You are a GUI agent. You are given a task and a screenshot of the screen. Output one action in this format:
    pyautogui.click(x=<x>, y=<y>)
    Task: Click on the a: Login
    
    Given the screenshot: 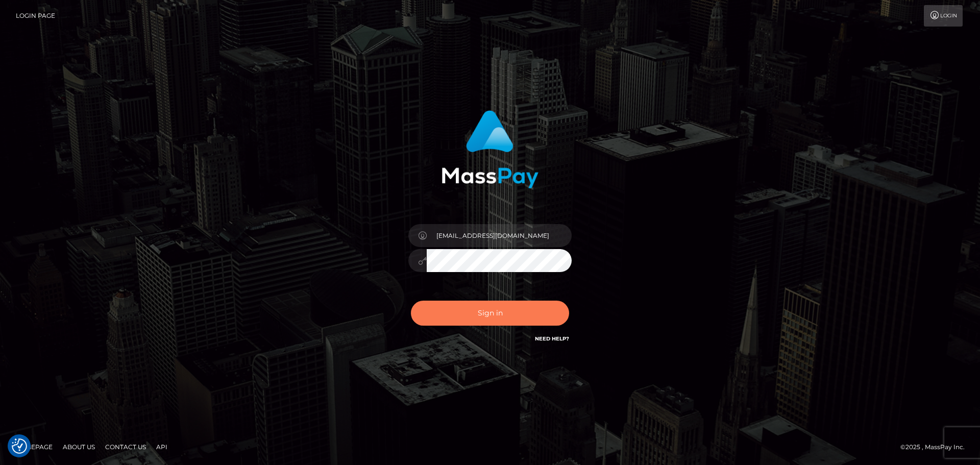 What is the action you would take?
    pyautogui.click(x=944, y=16)
    